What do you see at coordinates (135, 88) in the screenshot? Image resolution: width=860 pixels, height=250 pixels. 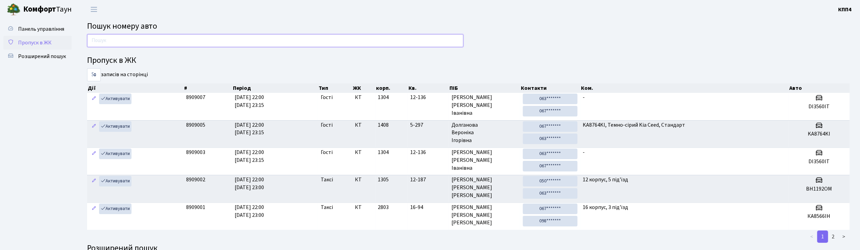 I see `th: Дії` at bounding box center [135, 88].